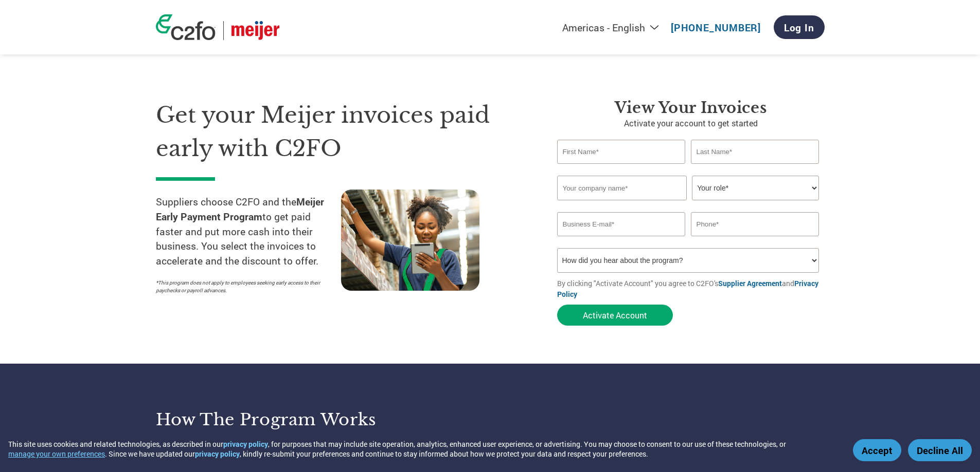 This screenshot has width=980, height=472. Describe the element at coordinates (621, 168) in the screenshot. I see `div: Invalid first name or first name is too long` at that location.